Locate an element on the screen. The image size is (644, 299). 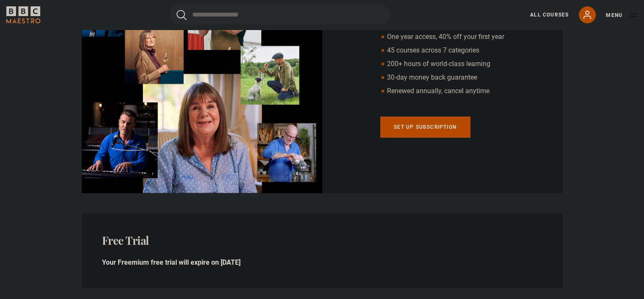
li: One year access, 40% off your first year is located at coordinates (442, 37).